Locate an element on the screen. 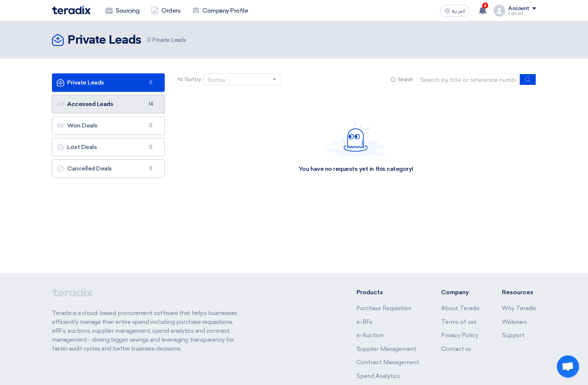  a: Private Leads0 is located at coordinates (108, 83).